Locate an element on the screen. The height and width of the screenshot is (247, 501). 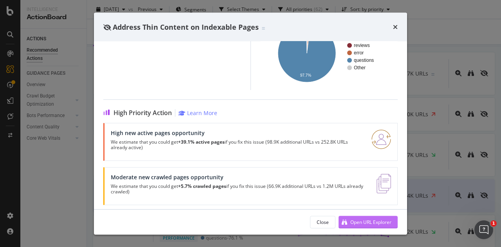
button: Close is located at coordinates (323, 222).